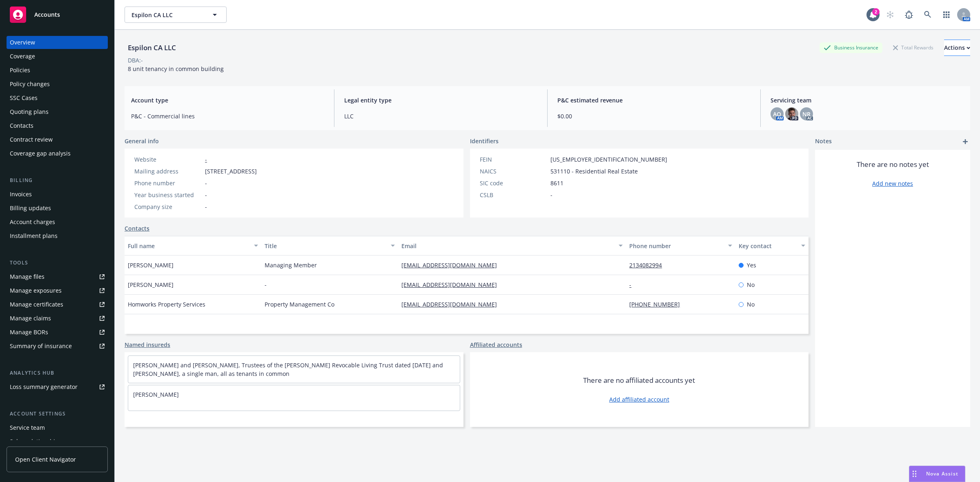 Image resolution: width=980 pixels, height=482 pixels. I want to click on button: Title, so click(330, 246).